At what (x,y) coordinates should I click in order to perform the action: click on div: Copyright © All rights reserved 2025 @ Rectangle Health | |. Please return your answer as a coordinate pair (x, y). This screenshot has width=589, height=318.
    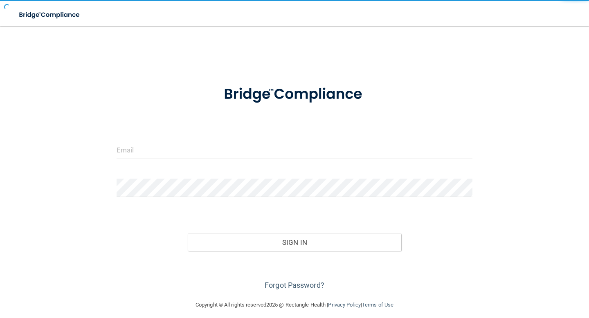
    Looking at the image, I should click on (295, 305).